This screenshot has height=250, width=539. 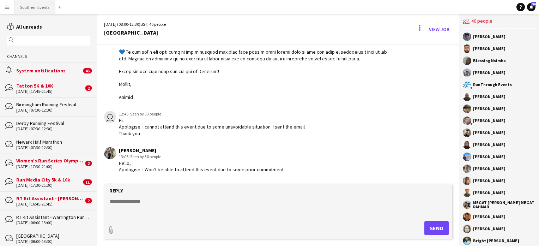 What do you see at coordinates (145, 114) in the screenshot?
I see `span: · Seen by 33 people` at bounding box center [145, 114].